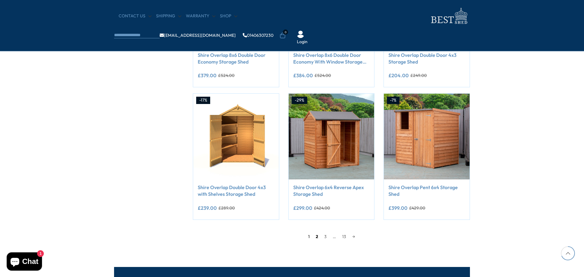 The width and height of the screenshot is (584, 277). What do you see at coordinates (168, 16) in the screenshot?
I see `a: Shipping` at bounding box center [168, 16].